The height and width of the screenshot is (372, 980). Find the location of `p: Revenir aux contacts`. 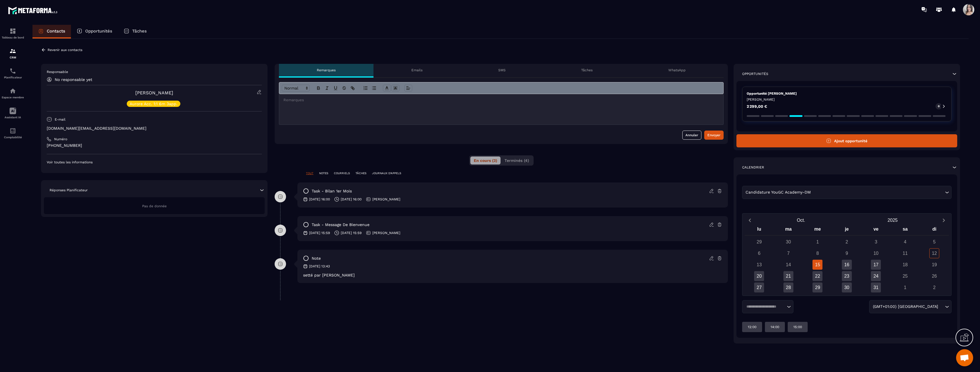

p: Revenir aux contacts is located at coordinates (65, 50).